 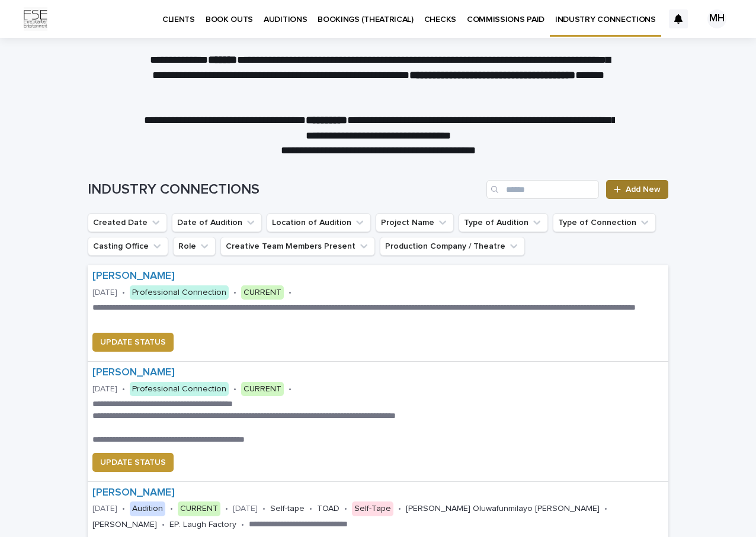 I want to click on p: Self-tape, so click(x=287, y=509).